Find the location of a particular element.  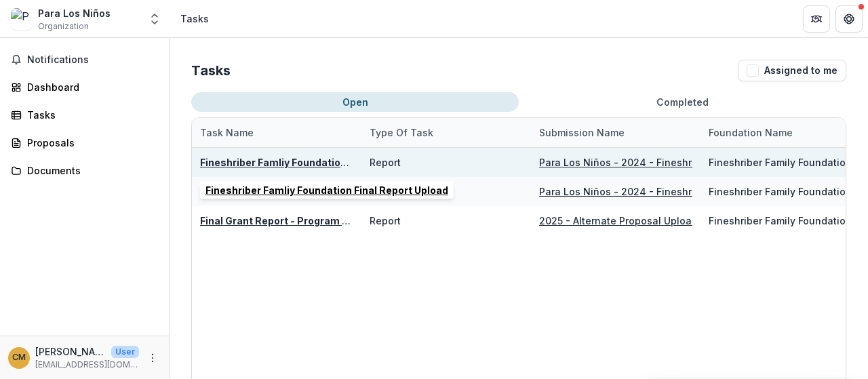

a: Tasks is located at coordinates (84, 115).